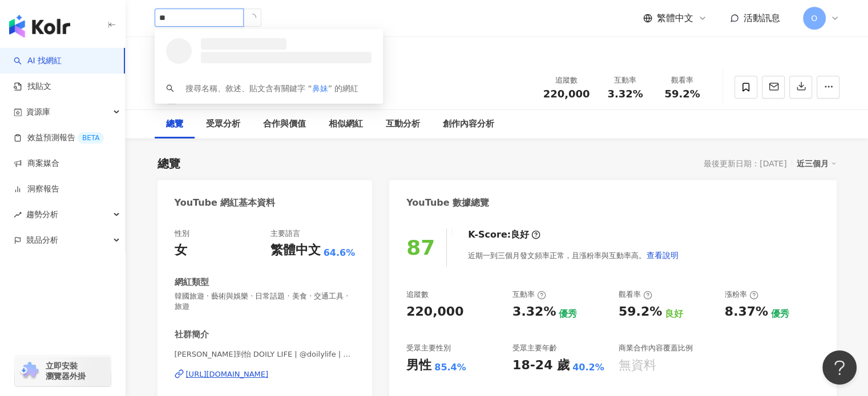 The height and width of the screenshot is (396, 868). What do you see at coordinates (65, 371) in the screenshot?
I see `span: 立即安裝 瀏覽器外掛` at bounding box center [65, 371].